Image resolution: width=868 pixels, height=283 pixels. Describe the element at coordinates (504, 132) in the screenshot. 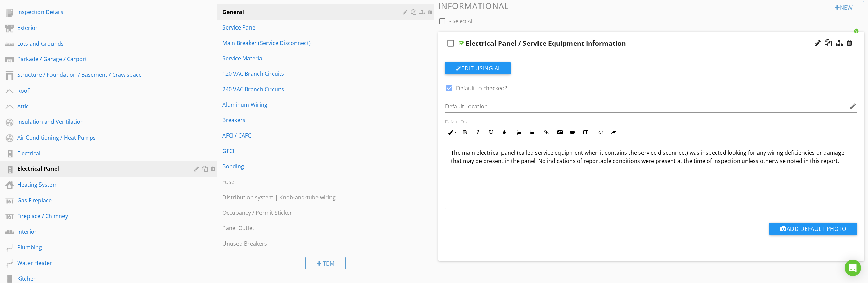

I see `button: Colors` at that location.